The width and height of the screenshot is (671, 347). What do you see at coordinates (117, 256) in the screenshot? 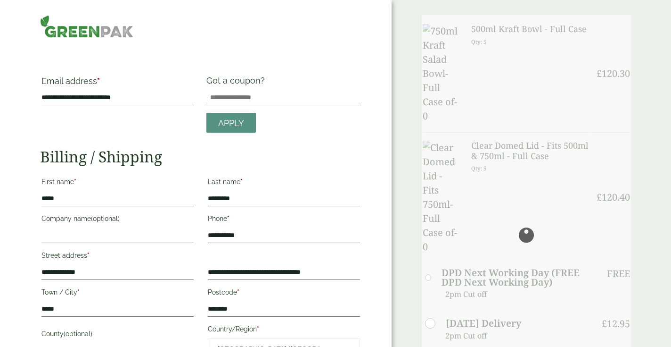
I see `label: Street address` at bounding box center [117, 256].